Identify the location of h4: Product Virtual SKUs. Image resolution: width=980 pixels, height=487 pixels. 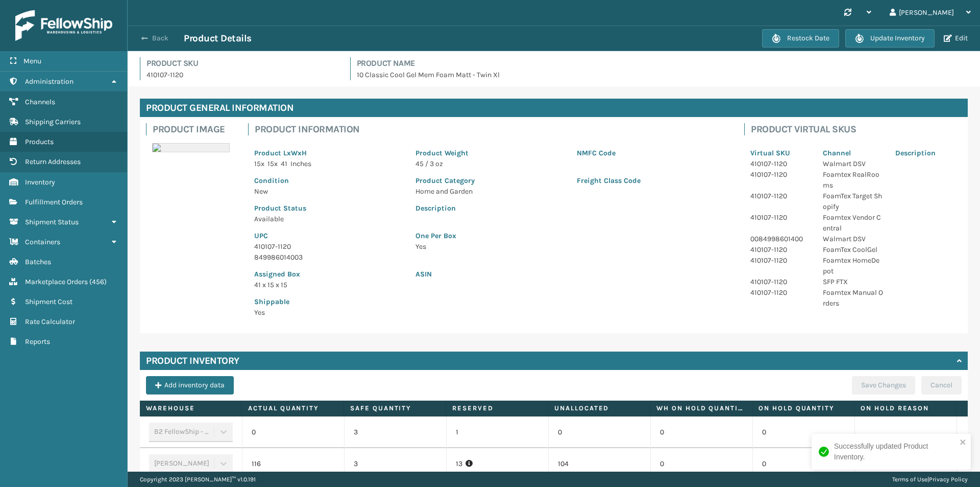
(856, 129).